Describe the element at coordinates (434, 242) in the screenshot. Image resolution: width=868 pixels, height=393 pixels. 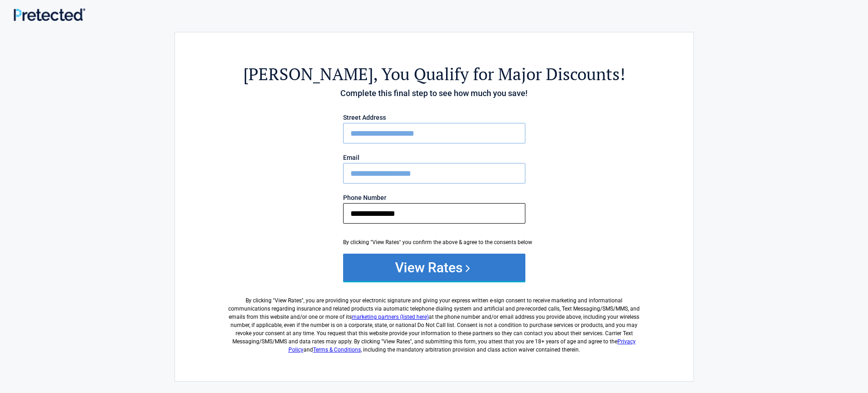
I see `div: By clicking "View Rates" you confirm the above & agree to the consents below` at that location.